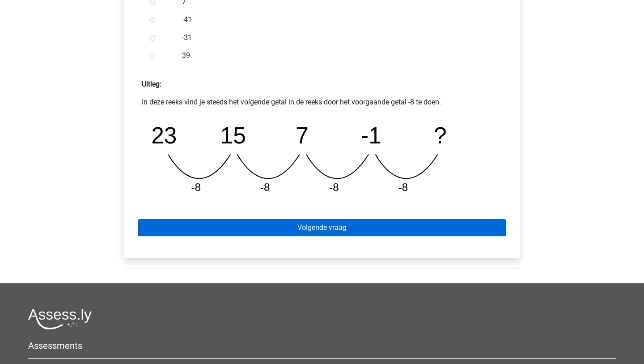 The height and width of the screenshot is (364, 644). I want to click on img: Assessly logo, so click(59, 318).